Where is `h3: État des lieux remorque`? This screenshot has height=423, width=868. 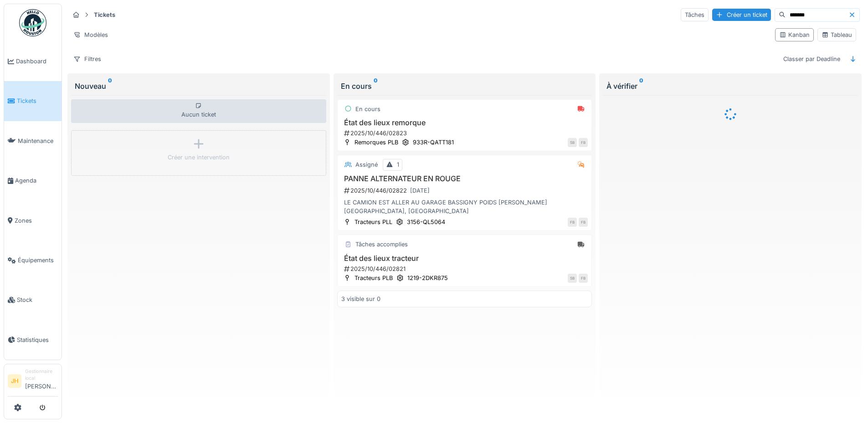
h3: État des lieux remorque is located at coordinates (465, 123).